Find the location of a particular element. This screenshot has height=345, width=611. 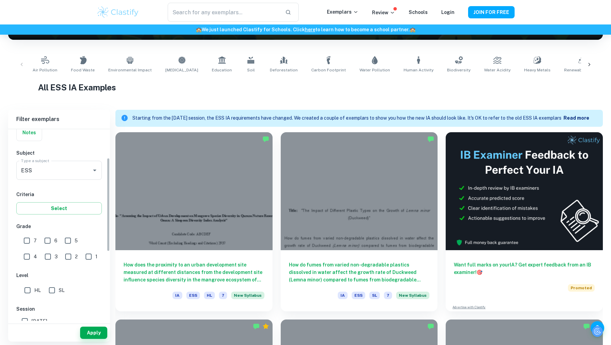

span: Environmental Impact is located at coordinates (130, 70).